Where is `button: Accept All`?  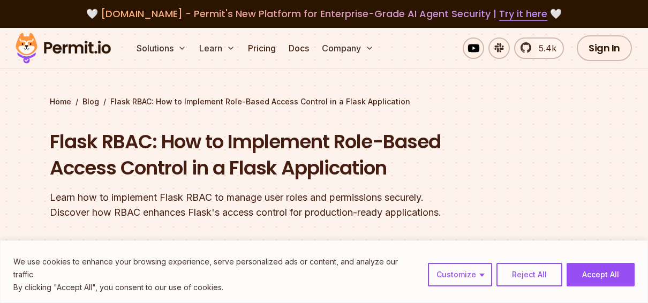
button: Accept All is located at coordinates (600, 275).